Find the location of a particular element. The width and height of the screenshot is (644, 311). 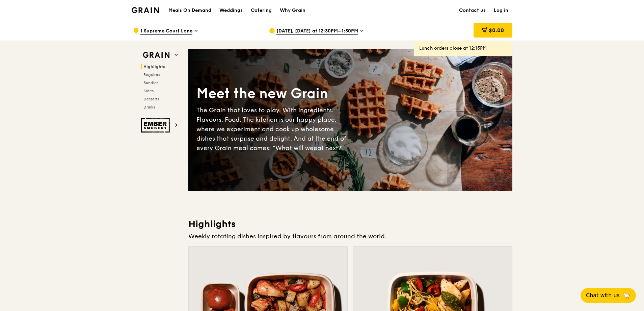

div: Why Grain is located at coordinates (293, 11).